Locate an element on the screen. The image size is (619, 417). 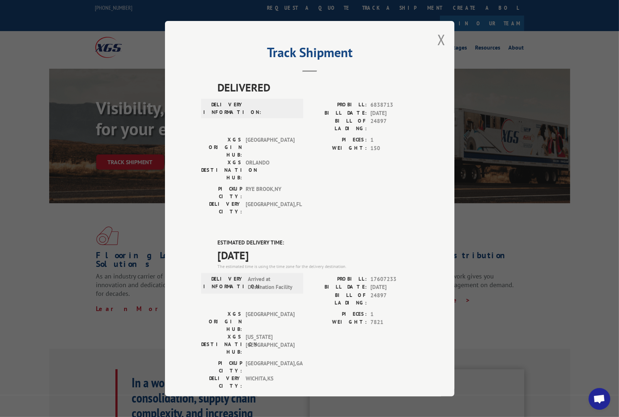
h2: Track Shipment is located at coordinates (310, 54).